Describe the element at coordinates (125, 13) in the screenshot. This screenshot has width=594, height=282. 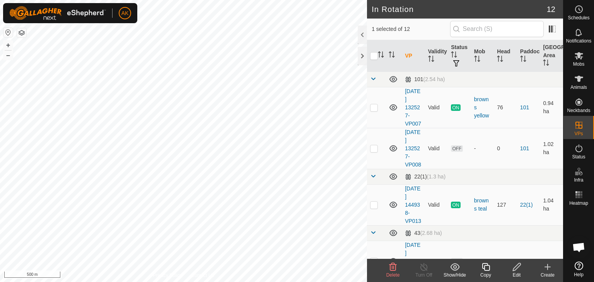
I see `span: AK` at that location.